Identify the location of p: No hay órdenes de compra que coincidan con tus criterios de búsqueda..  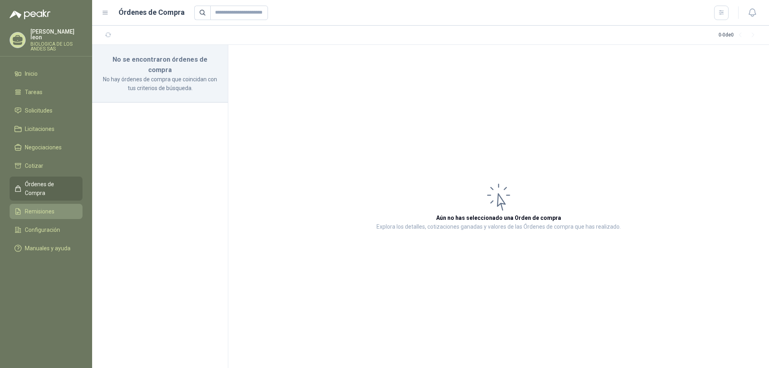
(160, 84).